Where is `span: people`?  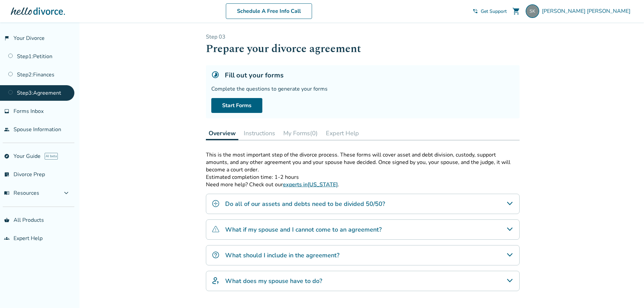
span: people is located at coordinates (7, 129).